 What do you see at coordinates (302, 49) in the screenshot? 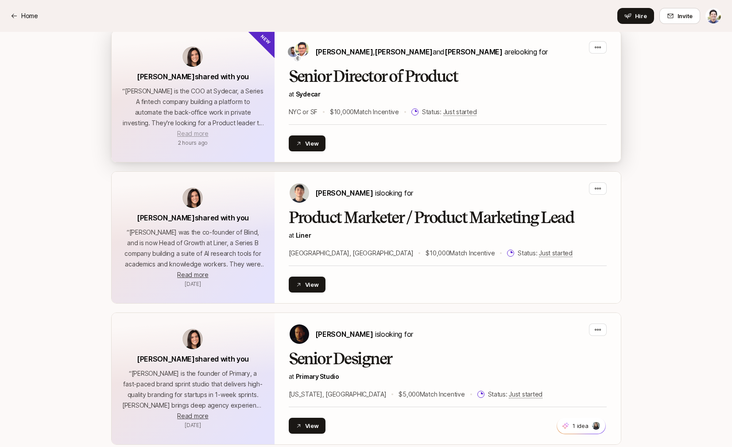
I see `img: Shriram Bhashyam` at bounding box center [302, 49].